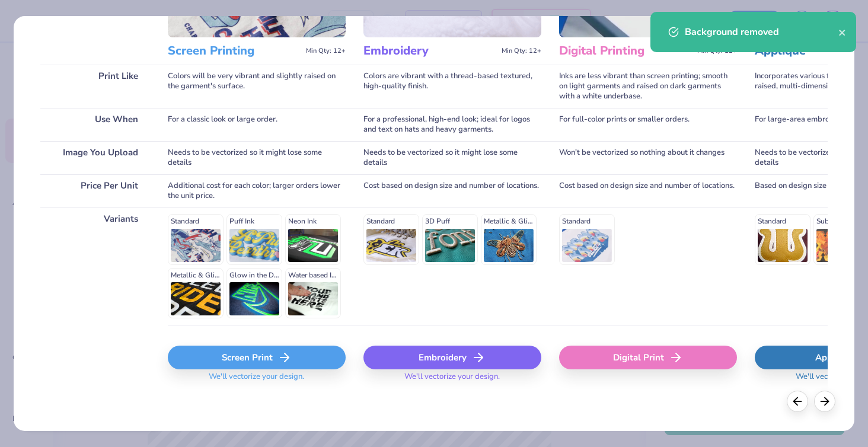  What do you see at coordinates (257, 125) in the screenshot?
I see `div: For a classic look or large order.` at bounding box center [257, 125].